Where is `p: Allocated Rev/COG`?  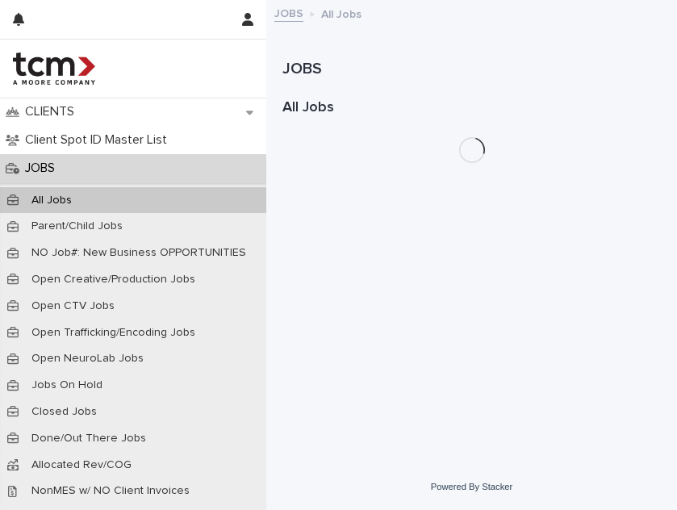
p: Allocated Rev/COG is located at coordinates (81, 464).